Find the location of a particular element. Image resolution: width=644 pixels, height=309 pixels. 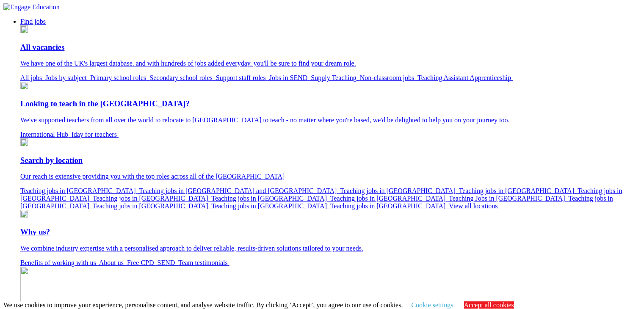

span: We use cookies to improve your experience, personalise content, and analyse website traffic. By c... is located at coordinates (260, 305).